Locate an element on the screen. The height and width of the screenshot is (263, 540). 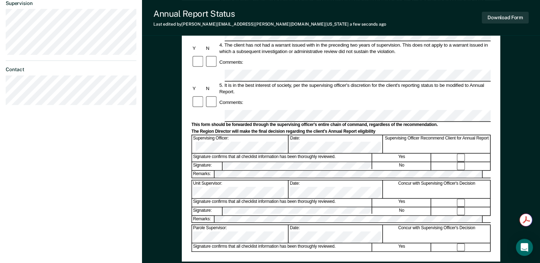
dt: Supervision is located at coordinates (71, 3).